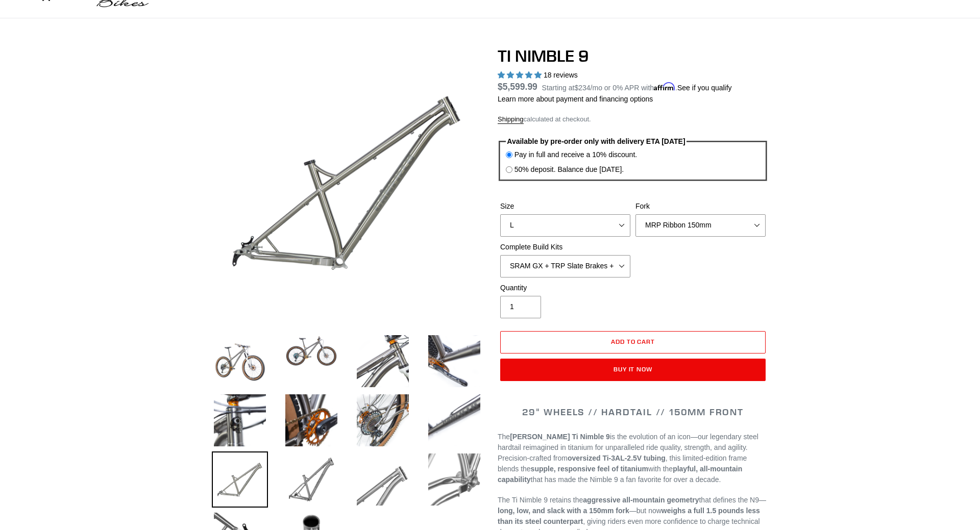  What do you see at coordinates (521, 75) in the screenshot?
I see `span: 4.89 stars` at bounding box center [521, 75].